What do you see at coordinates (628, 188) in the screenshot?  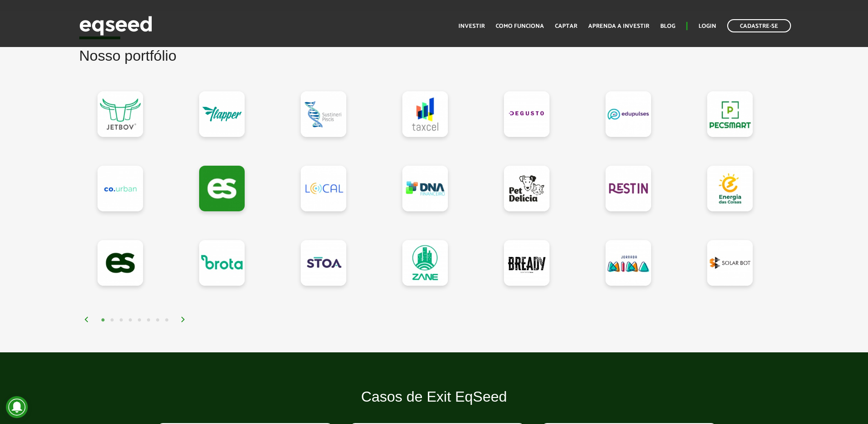 I see `a: Restin` at bounding box center [628, 188].